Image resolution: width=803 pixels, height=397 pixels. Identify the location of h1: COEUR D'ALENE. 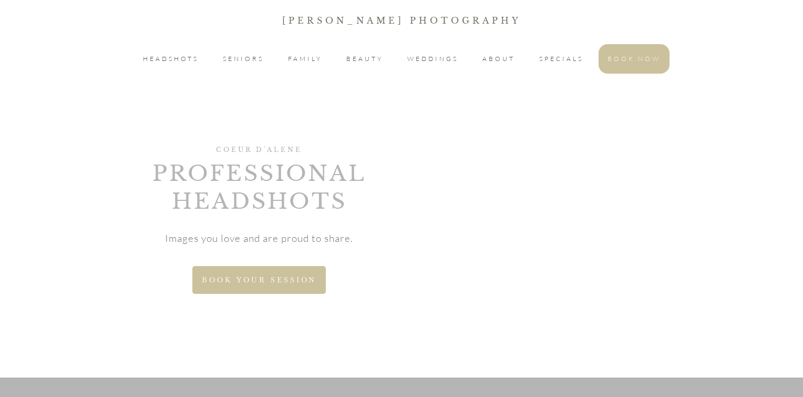
(259, 152).